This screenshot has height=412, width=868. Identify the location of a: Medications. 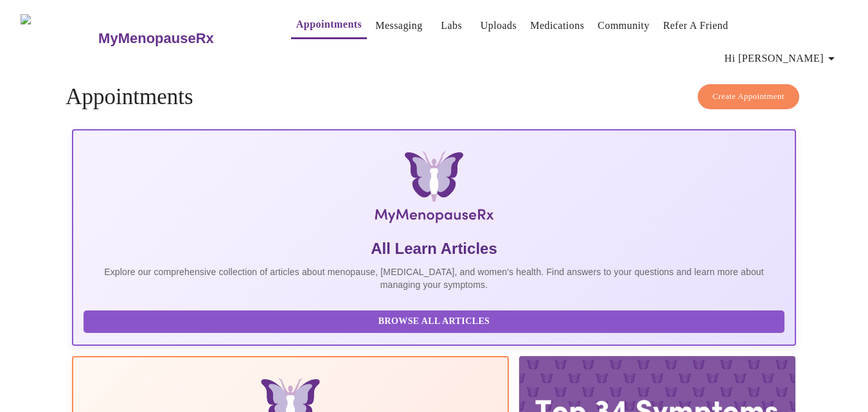
(557, 26).